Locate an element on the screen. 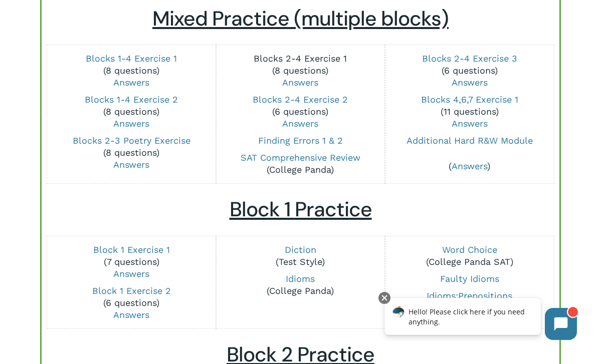 This screenshot has height=364, width=601. a: Blocks 2-4 Exercise 3 is located at coordinates (470, 58).